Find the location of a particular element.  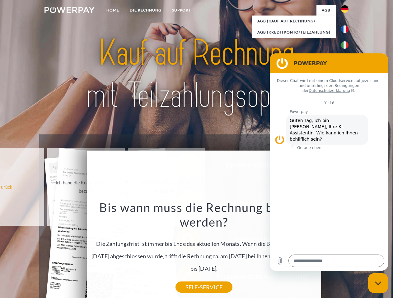

p: Dieser Chat wird mit einem Cloudservice aufgezeichnet und unterliegt den Bedingungen der . is located at coordinates (59, 32).